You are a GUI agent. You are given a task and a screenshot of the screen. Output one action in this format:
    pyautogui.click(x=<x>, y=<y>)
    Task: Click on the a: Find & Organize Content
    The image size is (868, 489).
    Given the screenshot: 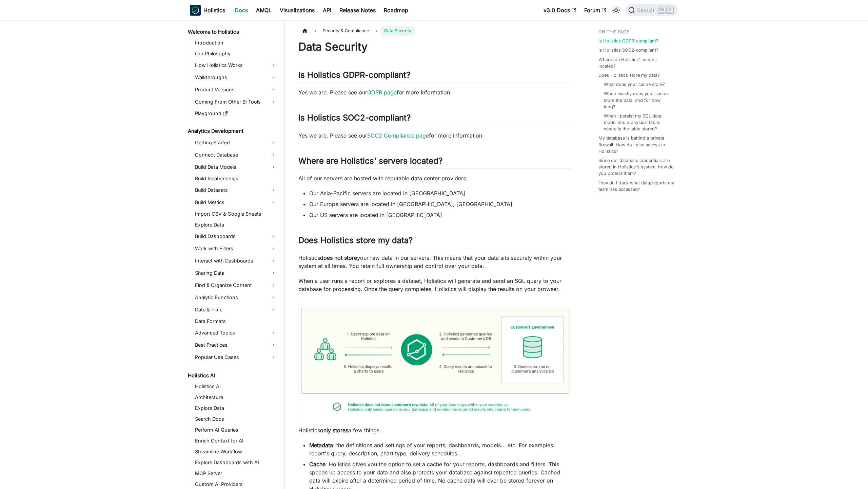 What is the action you would take?
    pyautogui.click(x=236, y=285)
    